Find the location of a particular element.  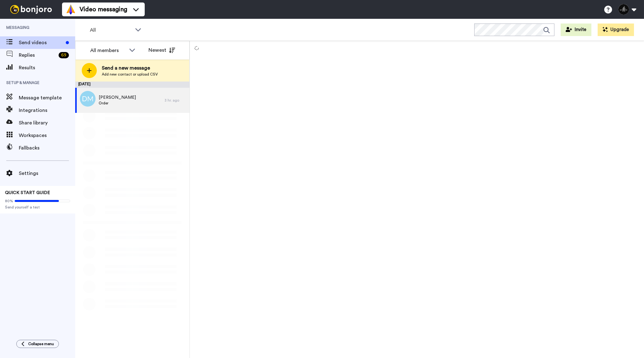

span: 80% is located at coordinates (9, 201).